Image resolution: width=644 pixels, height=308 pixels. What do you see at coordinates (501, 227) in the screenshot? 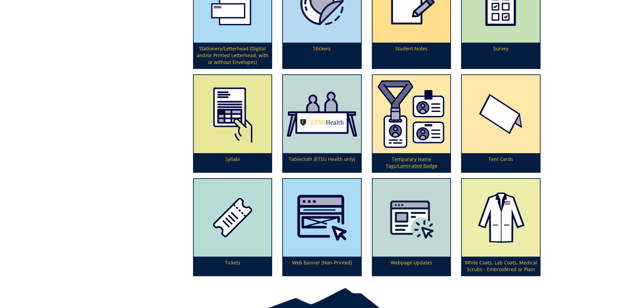
I see `a: White Coats, Lab Coats, Medical Scrubs - Embroidered or Plain` at bounding box center [501, 227].